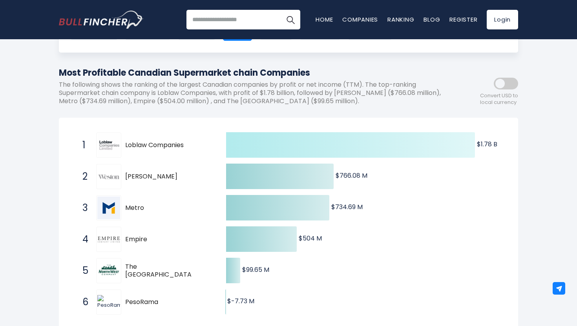  I want to click on text: $99.65 M, so click(255, 270).